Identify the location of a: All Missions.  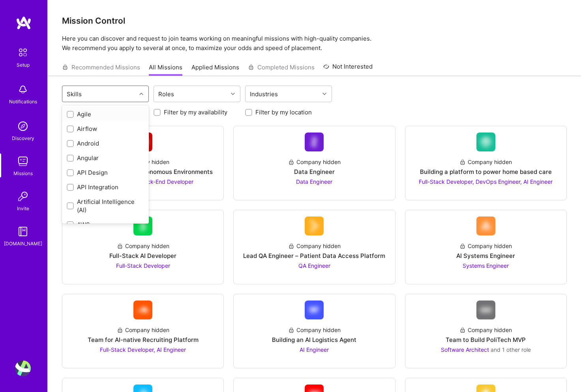
(165, 70).